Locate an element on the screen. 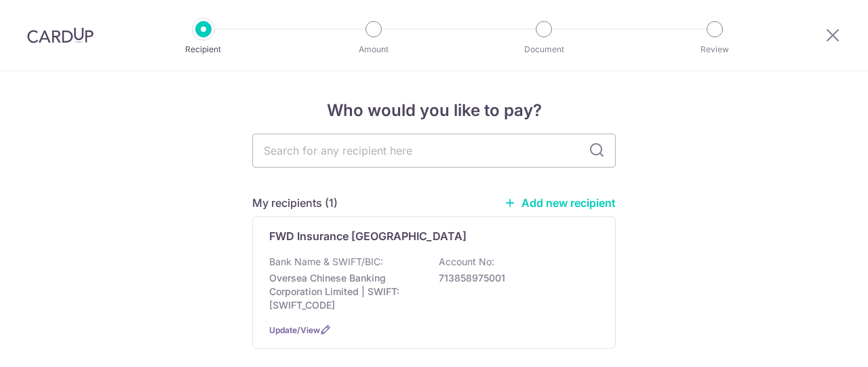 The height and width of the screenshot is (367, 868). img: CardUp is located at coordinates (60, 35).